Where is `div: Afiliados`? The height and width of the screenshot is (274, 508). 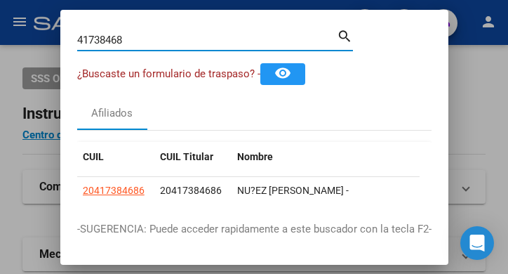 div: Afiliados is located at coordinates (112, 113).